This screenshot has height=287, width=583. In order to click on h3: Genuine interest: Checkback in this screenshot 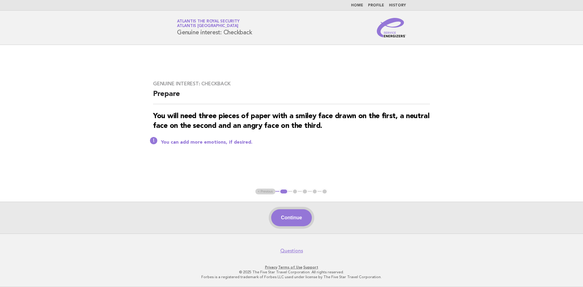, I will do `click(291, 84)`.